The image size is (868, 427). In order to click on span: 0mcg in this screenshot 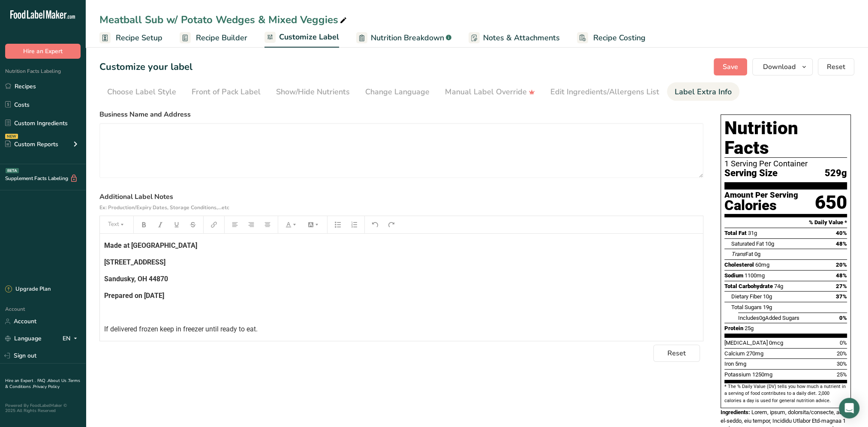, I will do `click(776, 343)`.